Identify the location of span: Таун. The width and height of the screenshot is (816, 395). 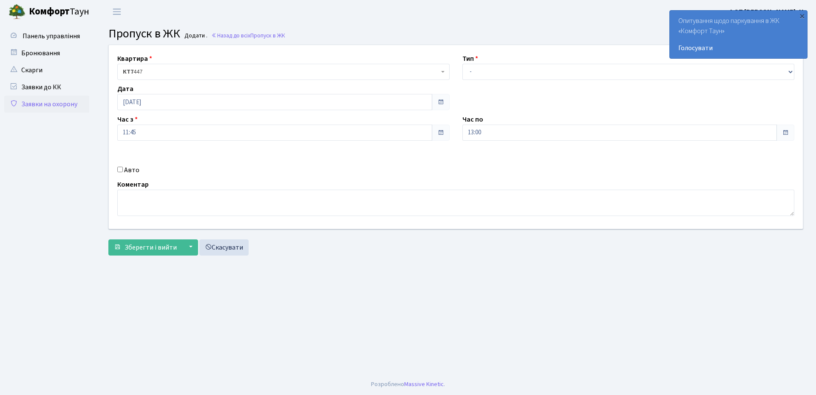
(59, 12).